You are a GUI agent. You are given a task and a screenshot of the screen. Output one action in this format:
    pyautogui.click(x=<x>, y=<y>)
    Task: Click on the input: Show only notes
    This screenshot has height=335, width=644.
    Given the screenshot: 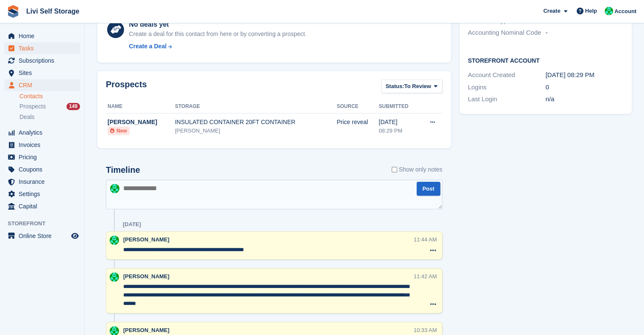 What is the action you would take?
    pyautogui.click(x=394, y=169)
    